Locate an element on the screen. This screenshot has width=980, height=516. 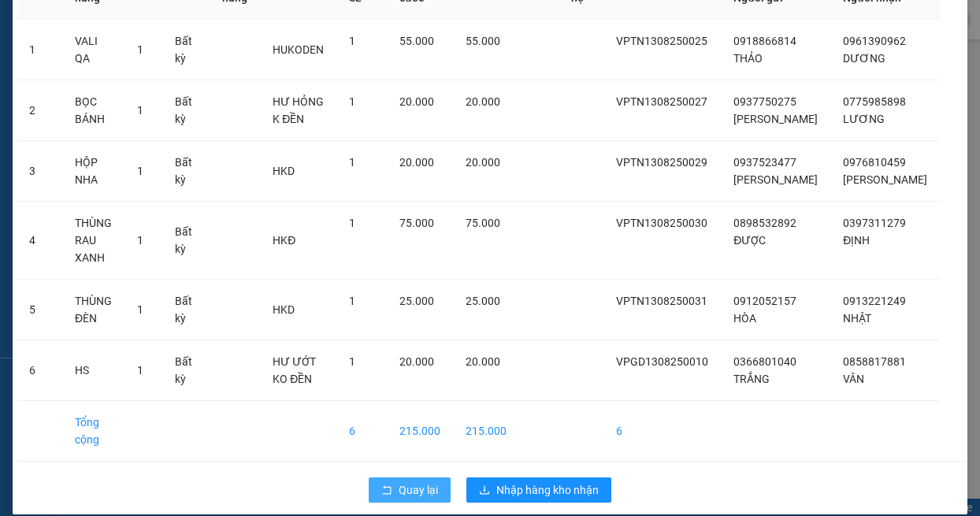
span: 0858817881 is located at coordinates (874, 361).